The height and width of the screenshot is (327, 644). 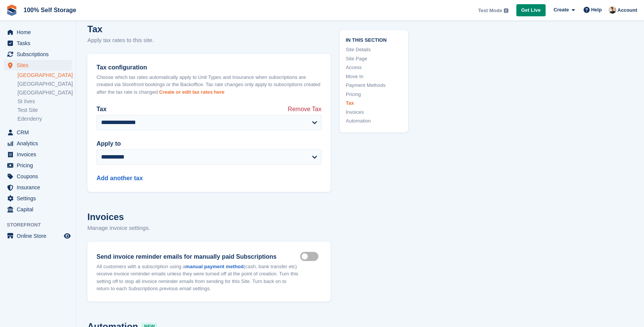 I want to click on div: Tax configuration, so click(x=209, y=68).